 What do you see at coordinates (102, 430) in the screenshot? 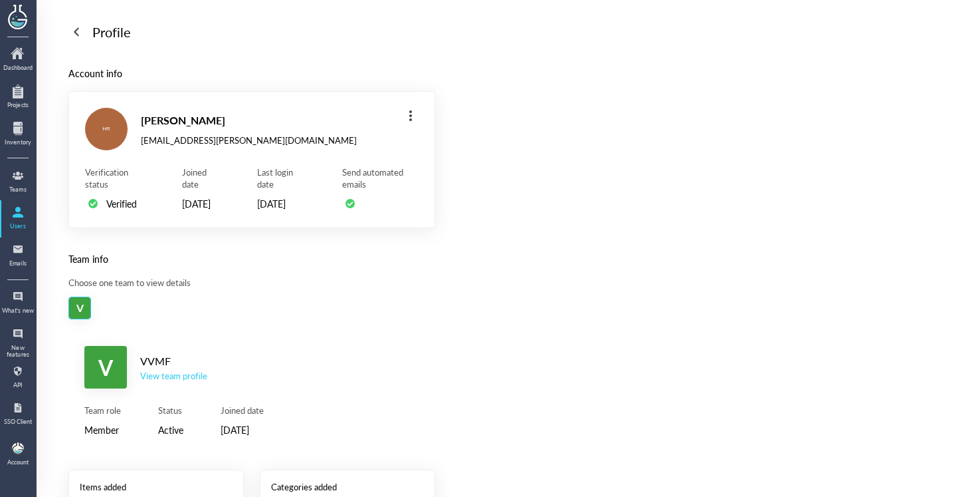
I see `div: Member` at bounding box center [102, 430].